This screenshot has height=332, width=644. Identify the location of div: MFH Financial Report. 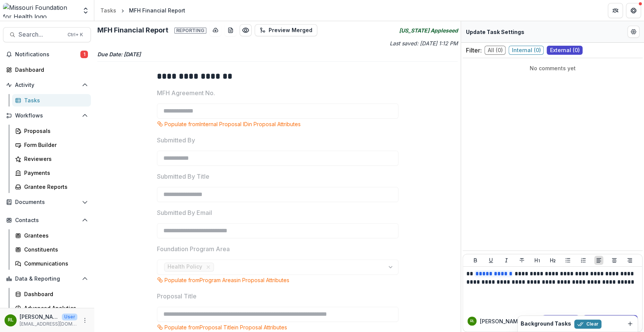
(157, 10).